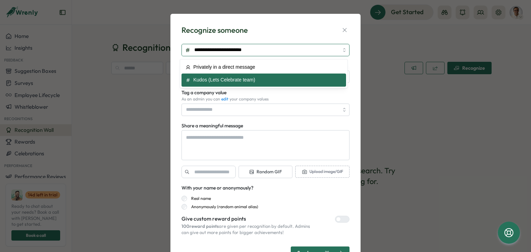 The width and height of the screenshot is (531, 252). Describe the element at coordinates (265, 172) in the screenshot. I see `span: Random GIF` at that location.